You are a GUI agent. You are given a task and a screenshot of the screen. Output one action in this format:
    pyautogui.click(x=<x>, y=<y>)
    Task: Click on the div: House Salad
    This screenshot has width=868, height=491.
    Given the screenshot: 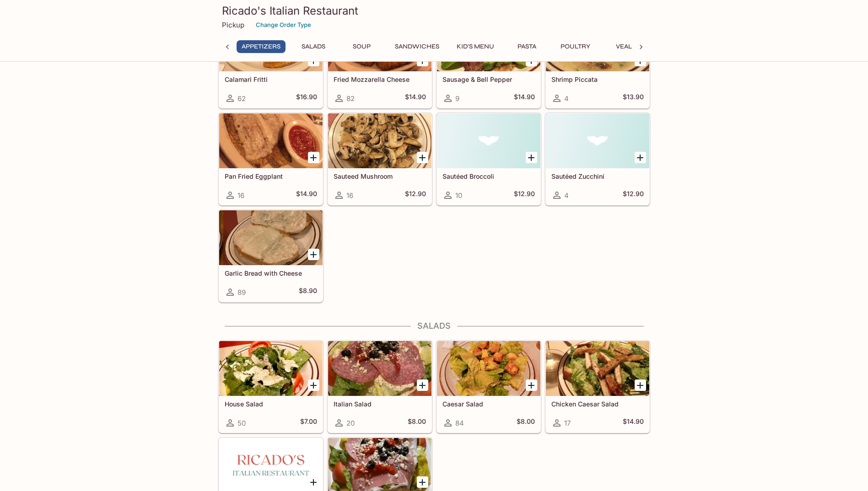 What is the action you would take?
    pyautogui.click(x=271, y=369)
    